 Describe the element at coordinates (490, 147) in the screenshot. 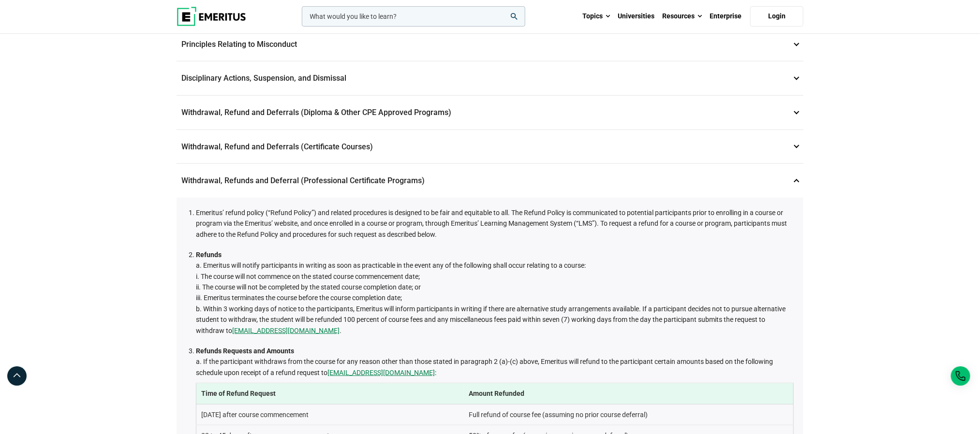

I see `p: Withdrawal, Refund and Deferrals (Certificate Courses)` at that location.